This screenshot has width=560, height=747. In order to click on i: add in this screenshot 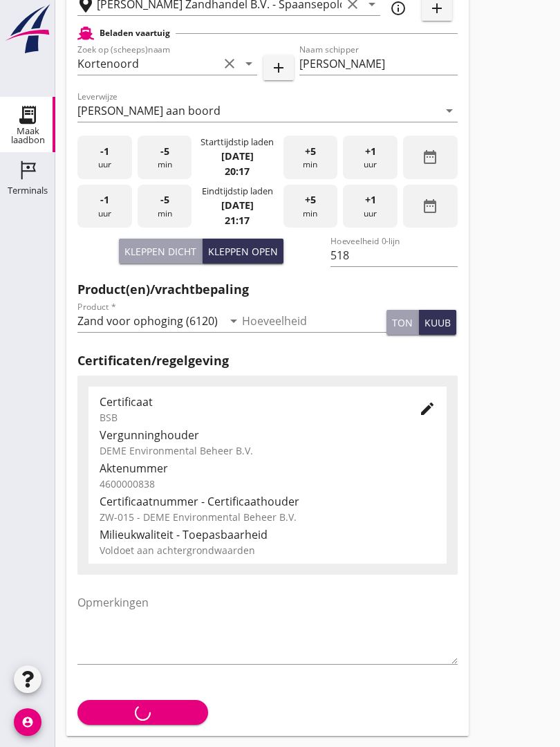, I will do `click(279, 67)`.